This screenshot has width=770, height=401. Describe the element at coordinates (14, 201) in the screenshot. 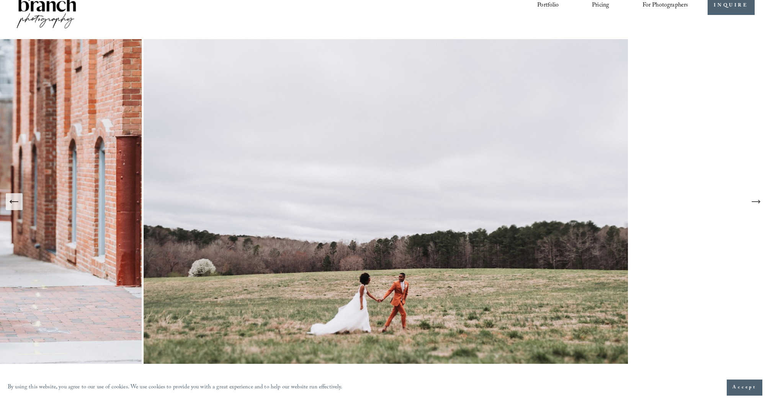

I see `button: Previous Slide` at that location.